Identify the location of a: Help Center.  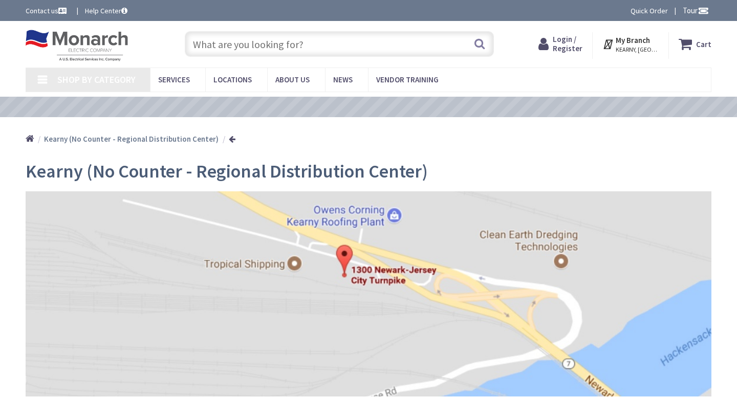
(106, 11).